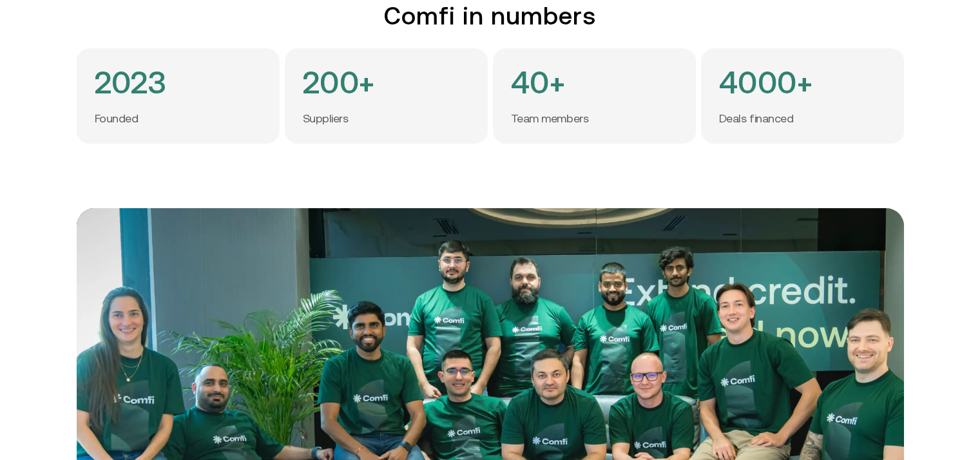  Describe the element at coordinates (116, 119) in the screenshot. I see `p: Founded` at that location.